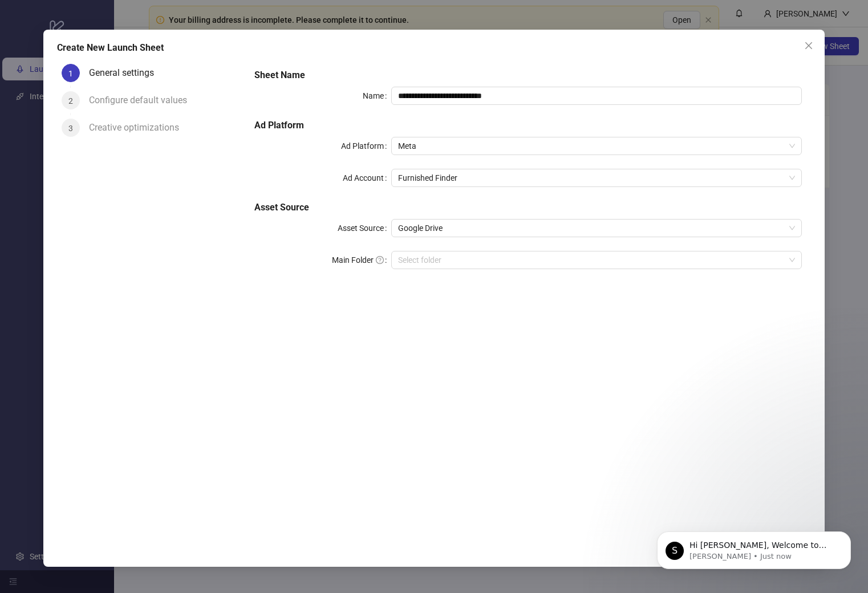 This screenshot has height=593, width=868. Describe the element at coordinates (362, 260) in the screenshot. I see `label: Main Folder` at that location.